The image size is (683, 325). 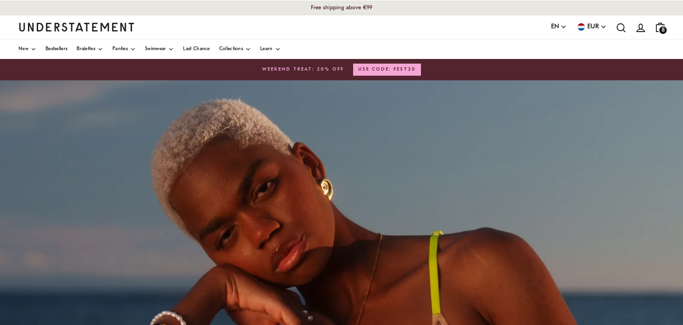 What do you see at coordinates (591, 27) in the screenshot?
I see `button: EUR` at bounding box center [591, 27].